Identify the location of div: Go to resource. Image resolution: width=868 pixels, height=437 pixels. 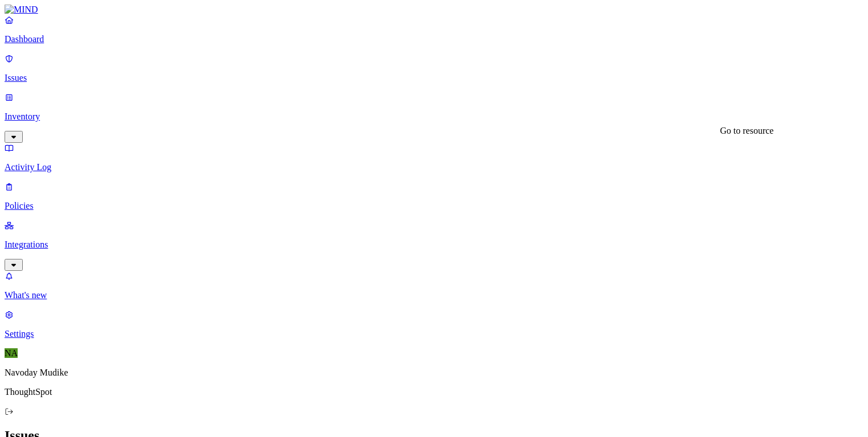
(746, 131).